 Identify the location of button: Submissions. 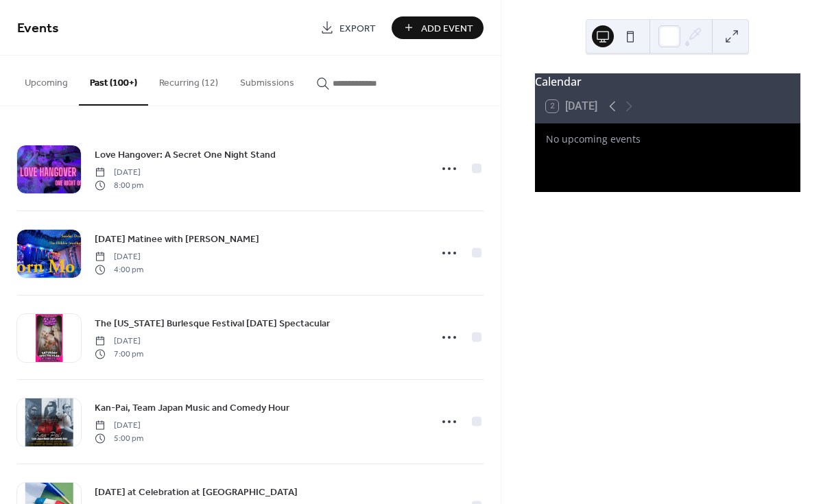
(267, 79).